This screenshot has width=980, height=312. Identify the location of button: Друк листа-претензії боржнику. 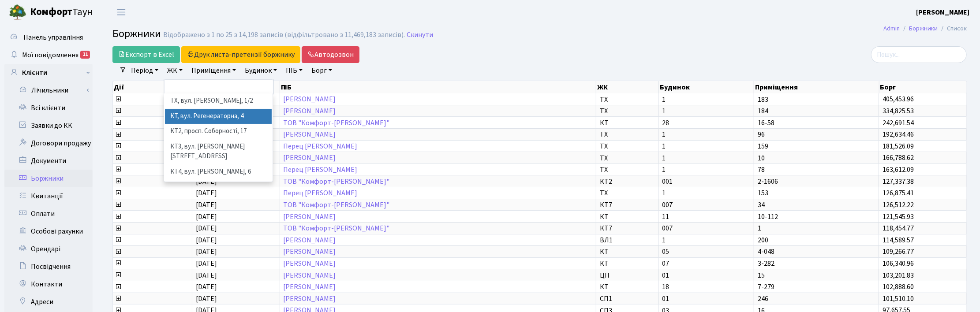
(241, 54).